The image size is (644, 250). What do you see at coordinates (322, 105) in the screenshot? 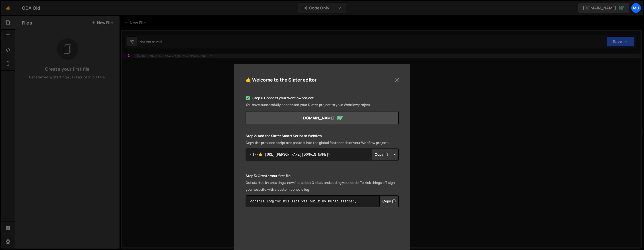
I see `p: You have successfully connected your Slater project to your Webflow project.` at bounding box center [322, 105].